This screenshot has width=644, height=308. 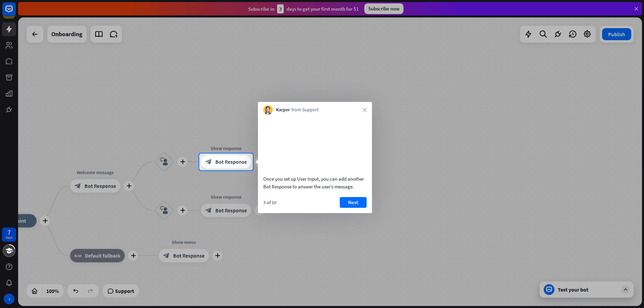 I want to click on i: close, so click(x=365, y=110).